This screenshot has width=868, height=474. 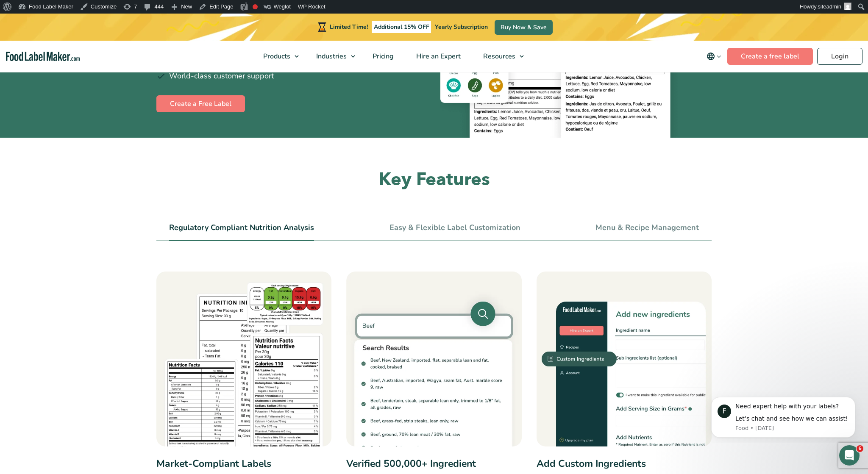 I want to click on div: Needs improvement, so click(x=255, y=7).